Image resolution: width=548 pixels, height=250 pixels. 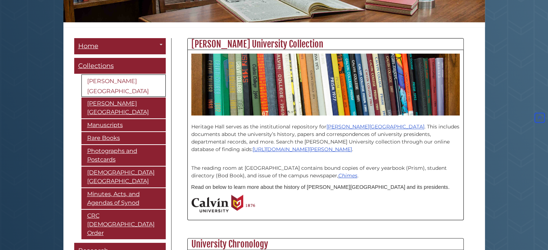 I want to click on a: Back to Top, so click(x=539, y=118).